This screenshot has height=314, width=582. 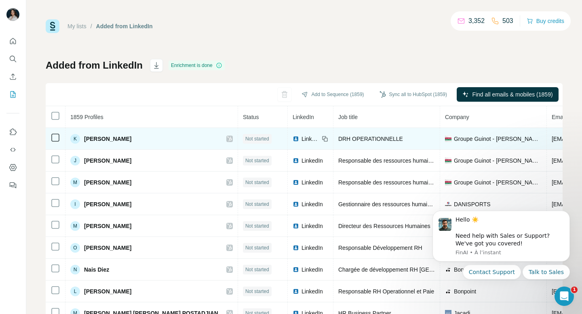 What do you see at coordinates (13, 150) in the screenshot?
I see `button: Use Surfe API` at bounding box center [13, 150].